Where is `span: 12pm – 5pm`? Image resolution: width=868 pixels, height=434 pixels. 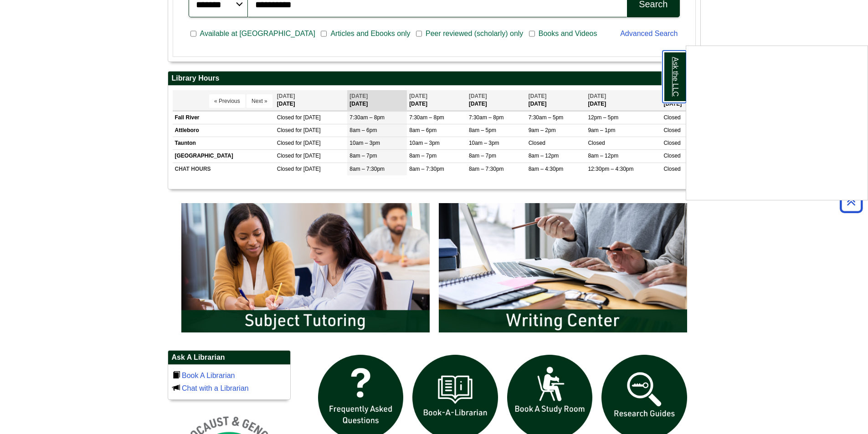 span: 12pm – 5pm is located at coordinates (603, 117).